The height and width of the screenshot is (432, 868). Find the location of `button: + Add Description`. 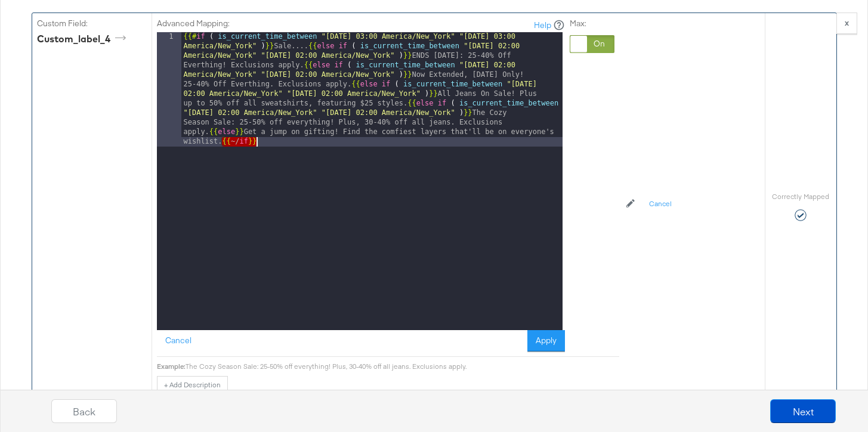

button: + Add Description is located at coordinates (192, 385).